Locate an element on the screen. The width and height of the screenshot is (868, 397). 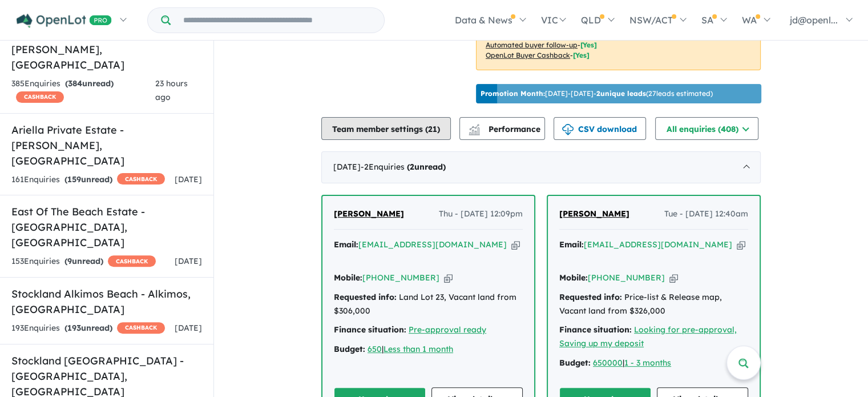
a: 650000 is located at coordinates (608, 363).